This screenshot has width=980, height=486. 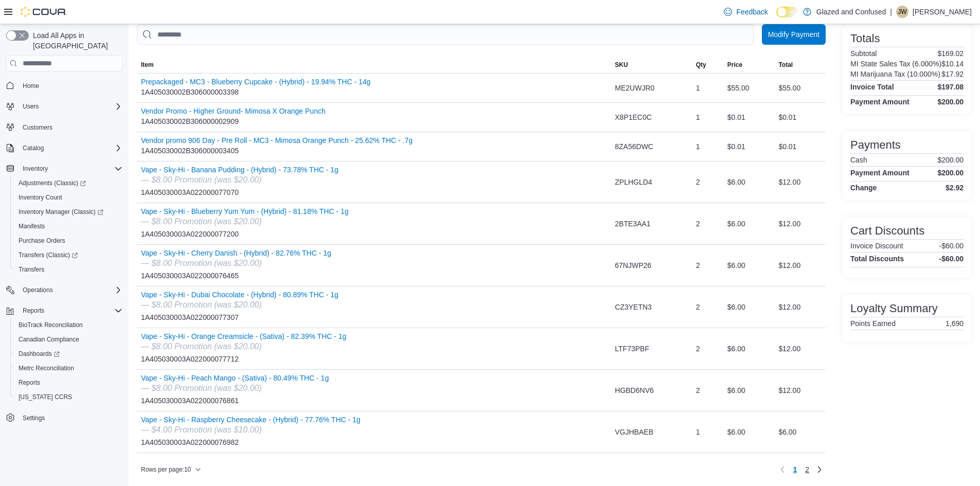 I want to click on span: ME2UWJR0, so click(x=634, y=88).